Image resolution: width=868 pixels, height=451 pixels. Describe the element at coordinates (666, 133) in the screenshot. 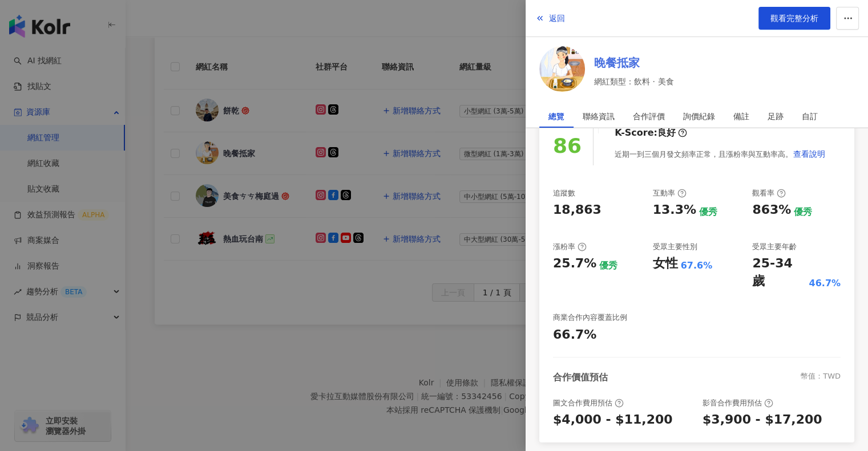

I see `div: 良好` at that location.